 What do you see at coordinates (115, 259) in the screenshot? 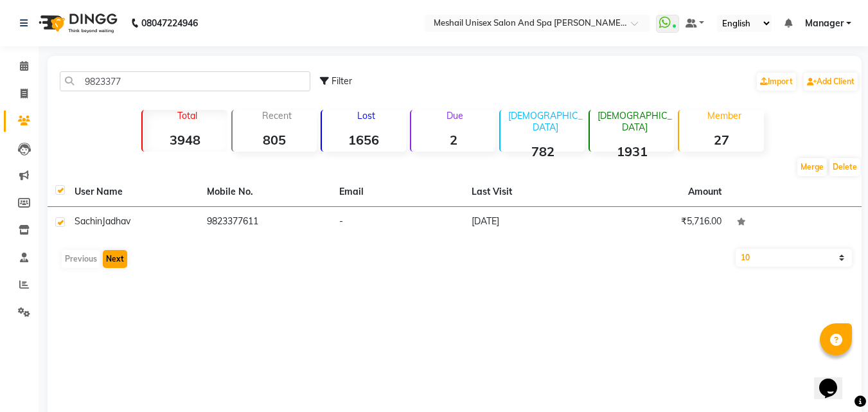
I see `button: Next` at bounding box center [115, 259].